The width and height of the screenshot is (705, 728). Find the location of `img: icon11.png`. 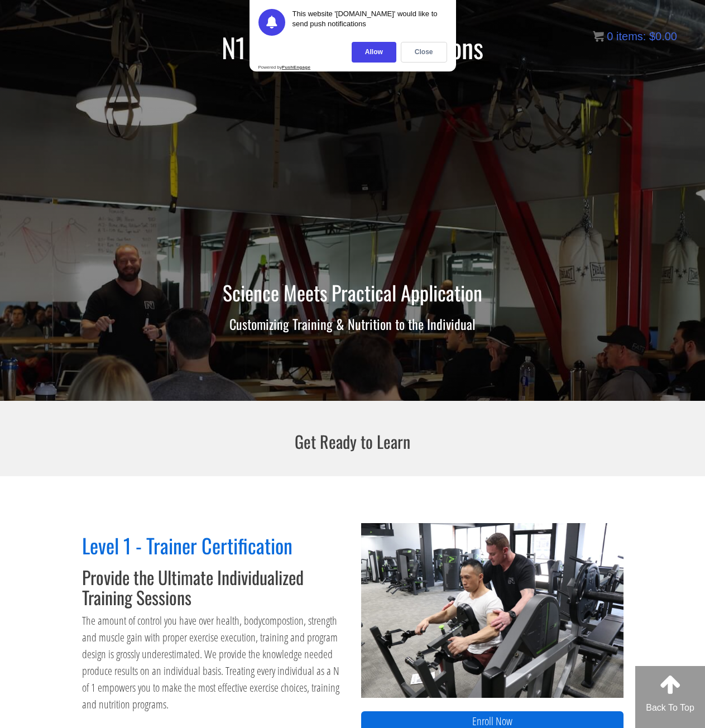

img: icon11.png is located at coordinates (599, 36).